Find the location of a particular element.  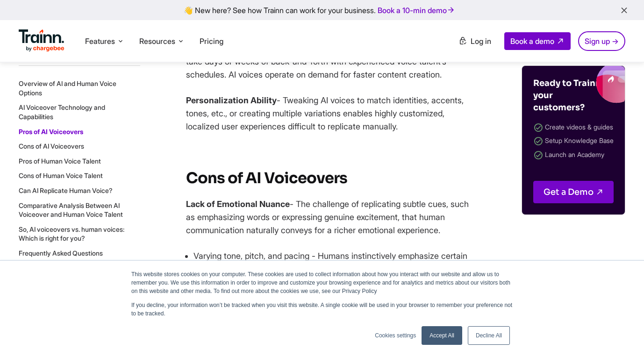

a: Pros of AI Voiceovers is located at coordinates (51, 131).